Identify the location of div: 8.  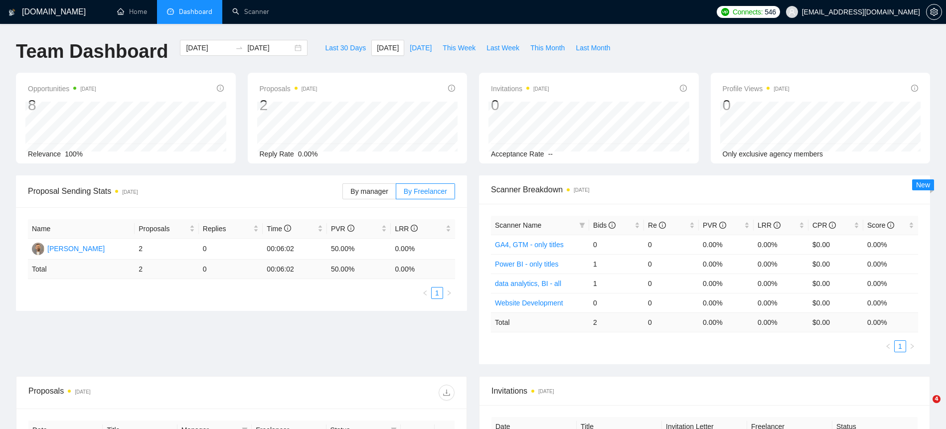
(62, 105).